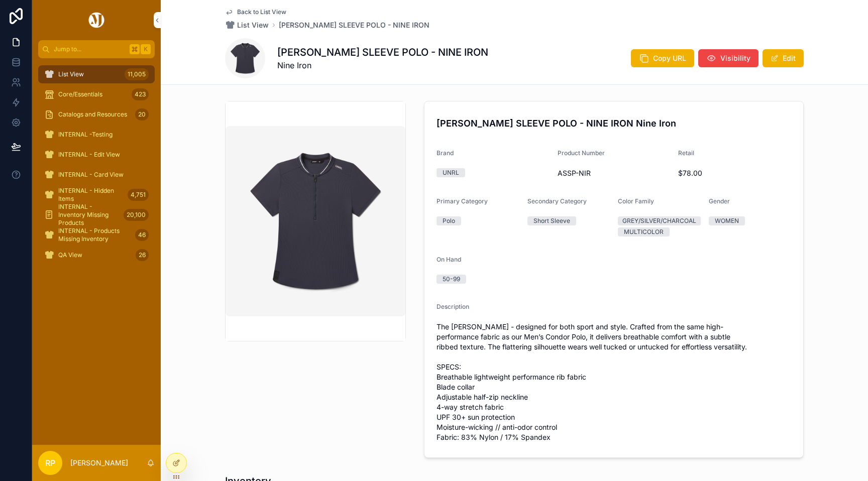 The height and width of the screenshot is (481, 868). I want to click on span: INTERNAL - Products Missing Inventory, so click(94, 235).